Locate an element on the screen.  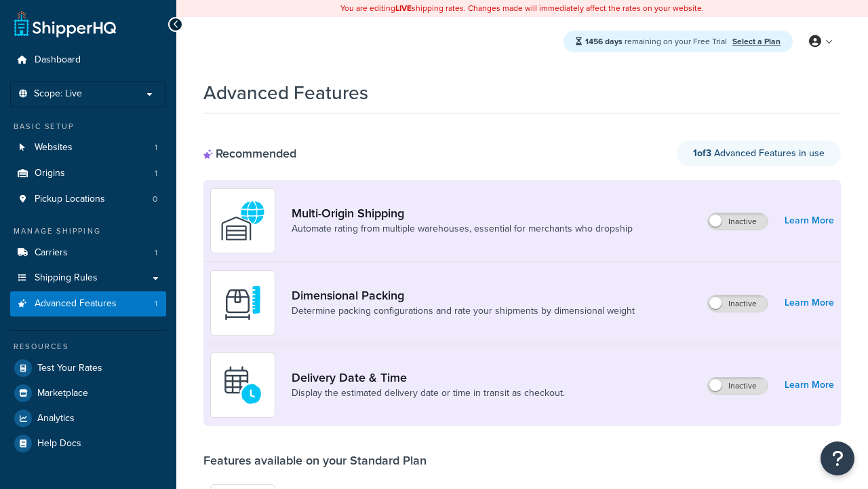
li: Analytics is located at coordinates (88, 419).